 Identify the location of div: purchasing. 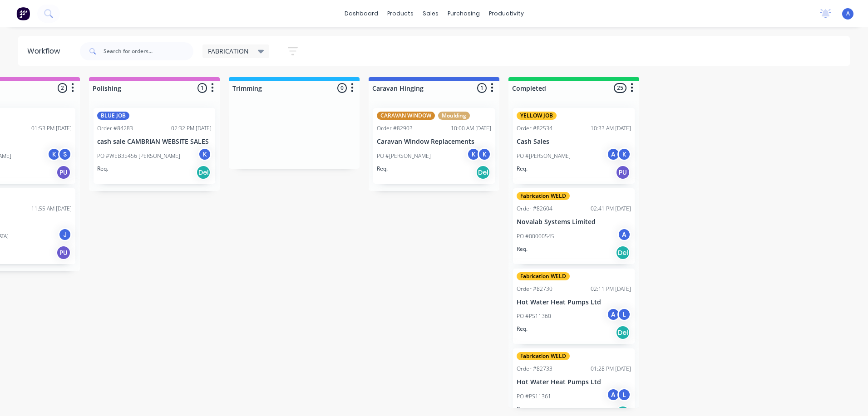
(463, 14).